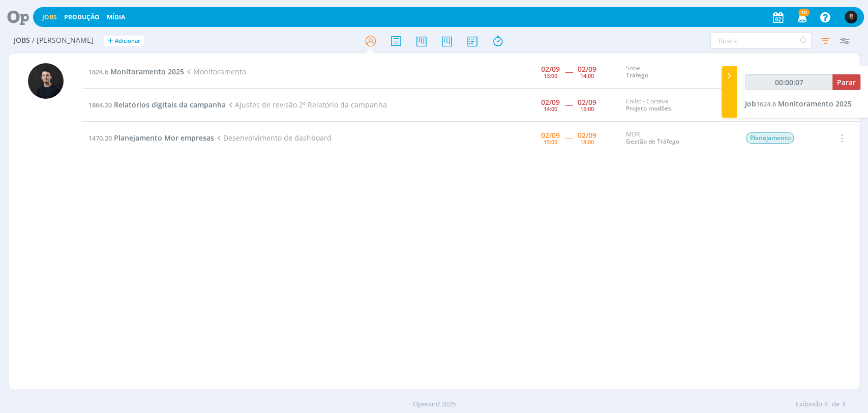  Describe the element at coordinates (799, 103) in the screenshot. I see `a: Job1624.6Monitoramento 2025` at that location.